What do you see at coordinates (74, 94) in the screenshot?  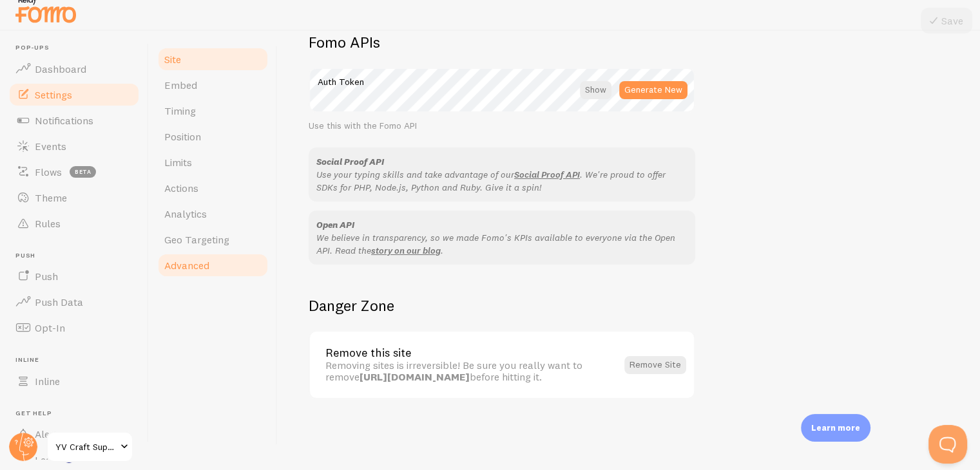 I see `a: Settings` at bounding box center [74, 94].